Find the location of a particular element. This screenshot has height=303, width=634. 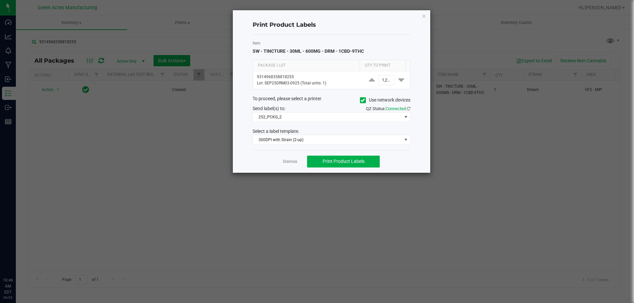

span: Print Product Labels is located at coordinates (343, 161).